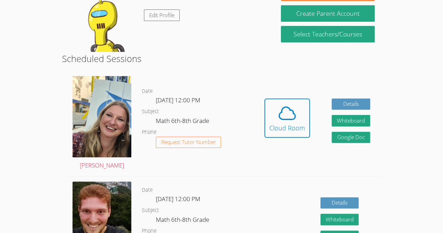  Describe the element at coordinates (328, 13) in the screenshot. I see `button: Create Parent Account` at that location.